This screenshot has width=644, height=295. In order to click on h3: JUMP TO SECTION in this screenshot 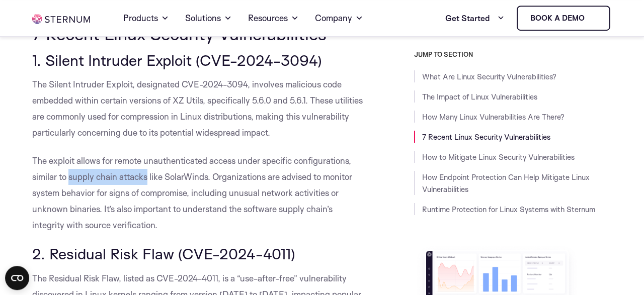, I will do `click(512, 54)`.